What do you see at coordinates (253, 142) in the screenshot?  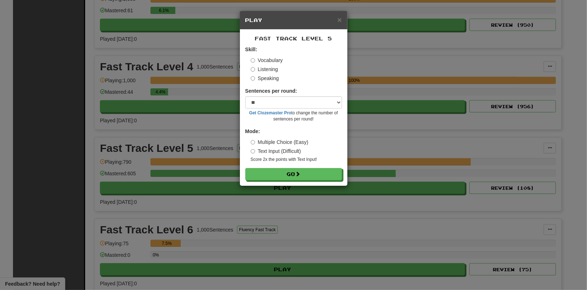 I see `input: Multiple Choice (Easy)` at bounding box center [253, 142].